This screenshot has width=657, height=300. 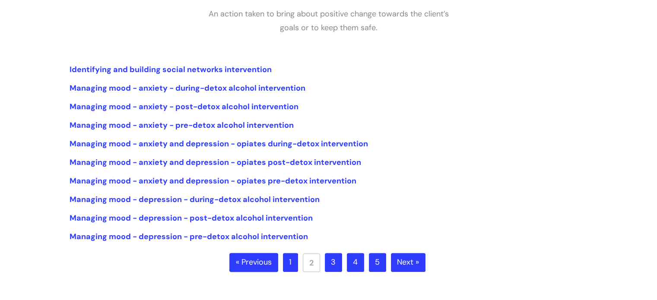 I want to click on a: 3, so click(x=334, y=263).